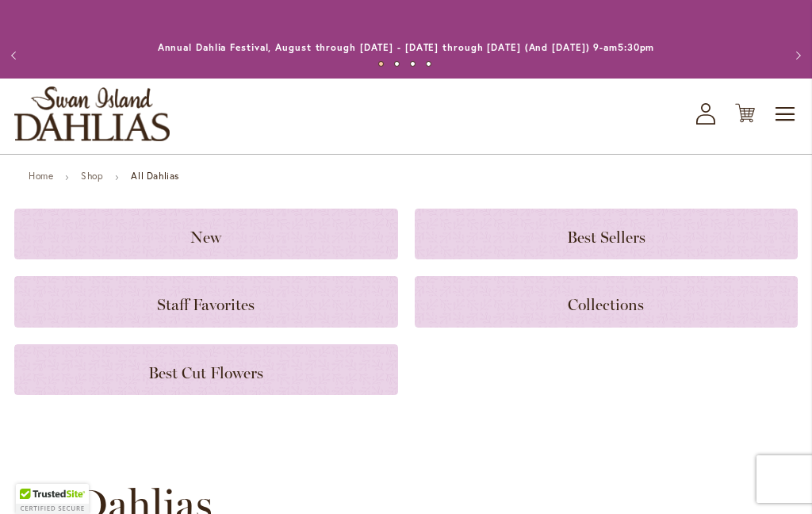 The height and width of the screenshot is (514, 812). I want to click on span: Best Cut Flowers, so click(205, 373).